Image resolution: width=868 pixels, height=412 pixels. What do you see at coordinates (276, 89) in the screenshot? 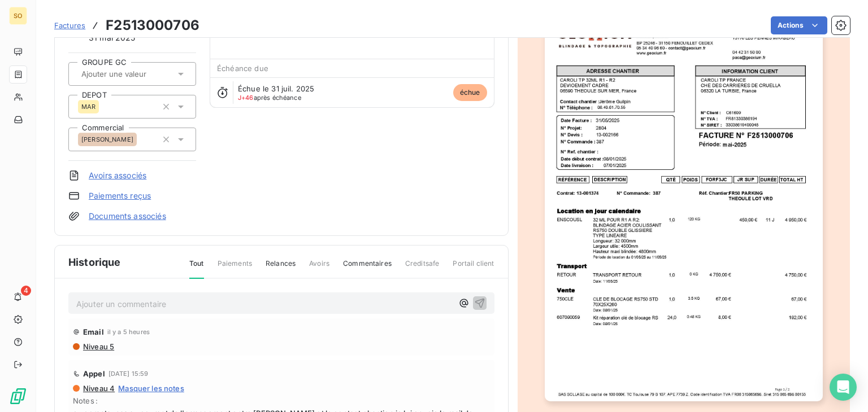
I see `span: Échue le 31 juil. 2025` at bounding box center [276, 89].